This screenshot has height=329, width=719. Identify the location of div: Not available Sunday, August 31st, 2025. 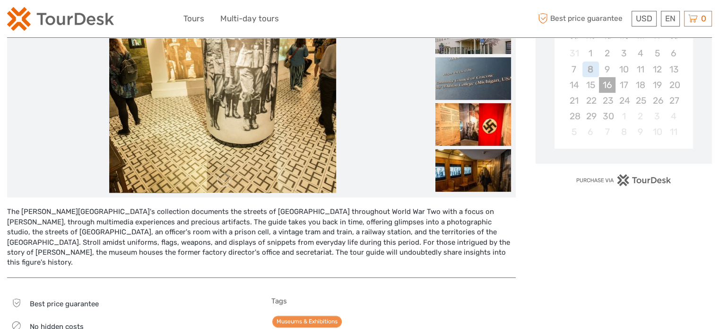
(573, 53).